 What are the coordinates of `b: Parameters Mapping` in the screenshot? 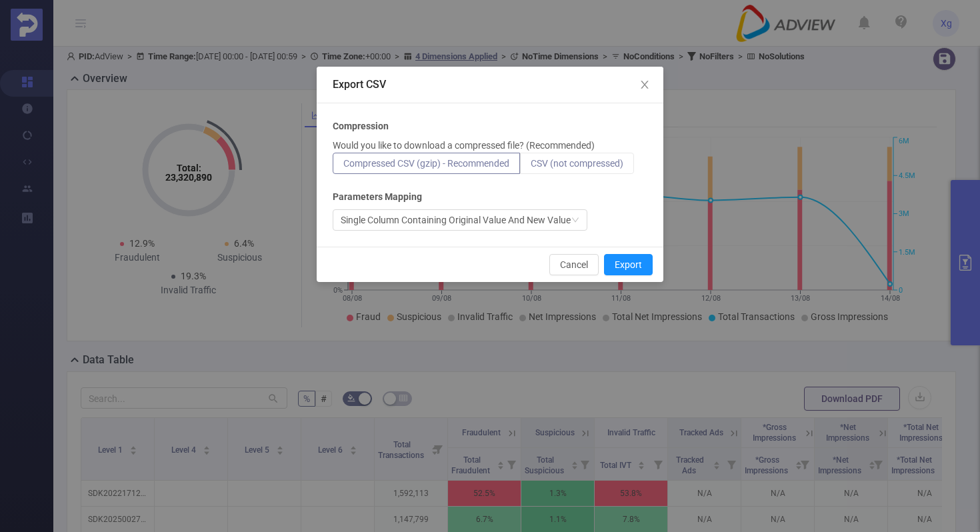 It's located at (377, 197).